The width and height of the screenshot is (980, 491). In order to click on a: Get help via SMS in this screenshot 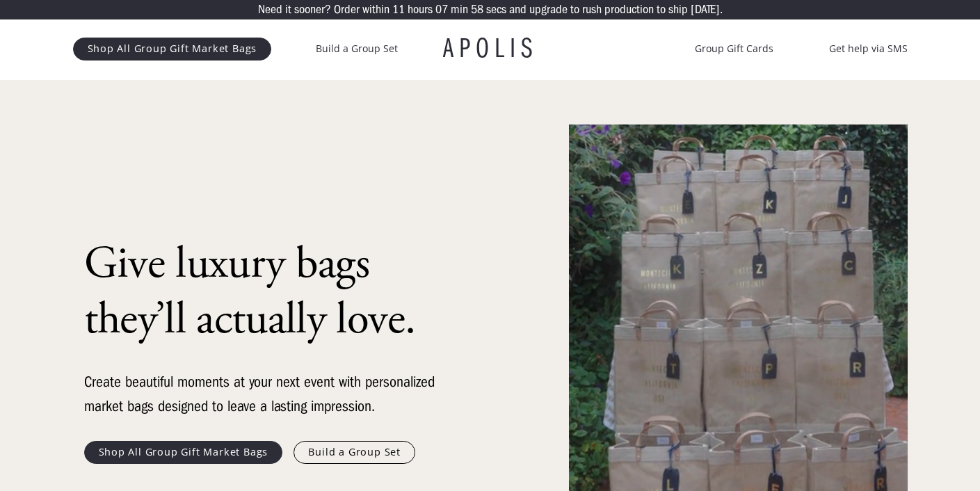, I will do `click(868, 49)`.